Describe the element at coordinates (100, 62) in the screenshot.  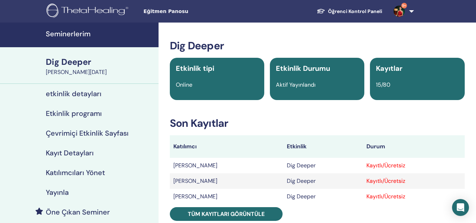
I see `div: Dig Deeper` at that location.